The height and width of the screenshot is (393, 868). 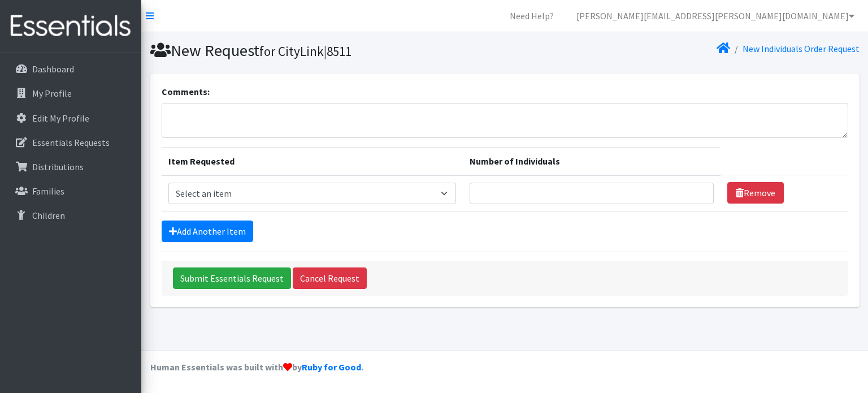 I want to click on a: Ruby for Good, so click(x=331, y=367).